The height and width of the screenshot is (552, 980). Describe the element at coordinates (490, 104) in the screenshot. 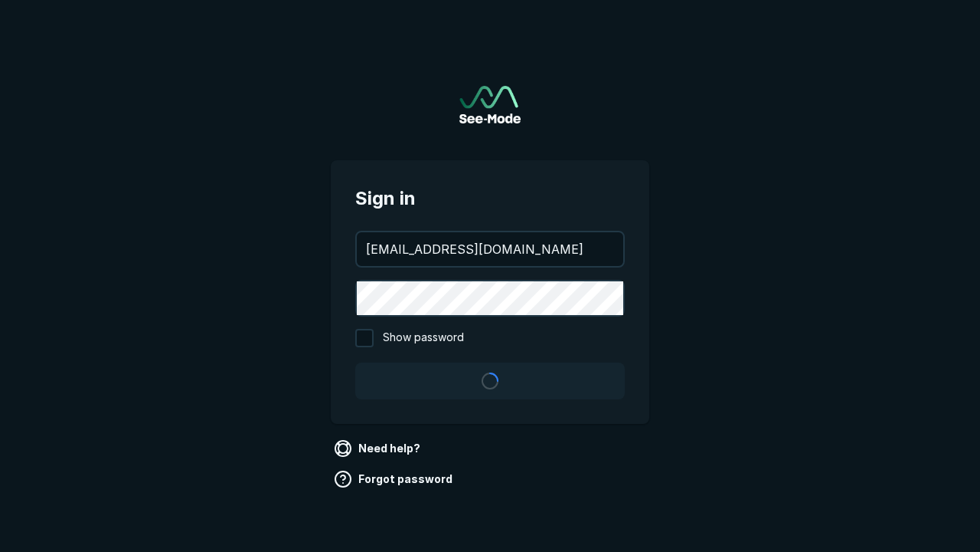

I see `a: Go to sign in` at that location.